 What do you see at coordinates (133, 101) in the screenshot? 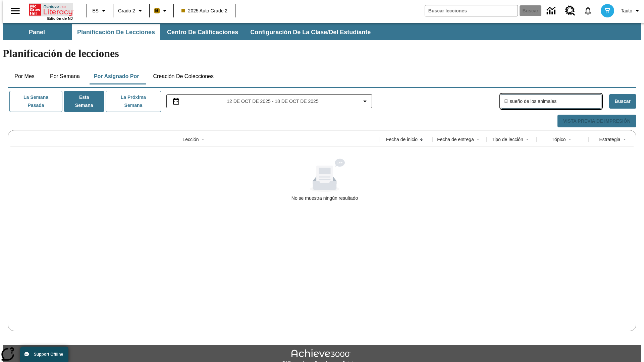
I see `button: La próxima semana` at bounding box center [133, 101].